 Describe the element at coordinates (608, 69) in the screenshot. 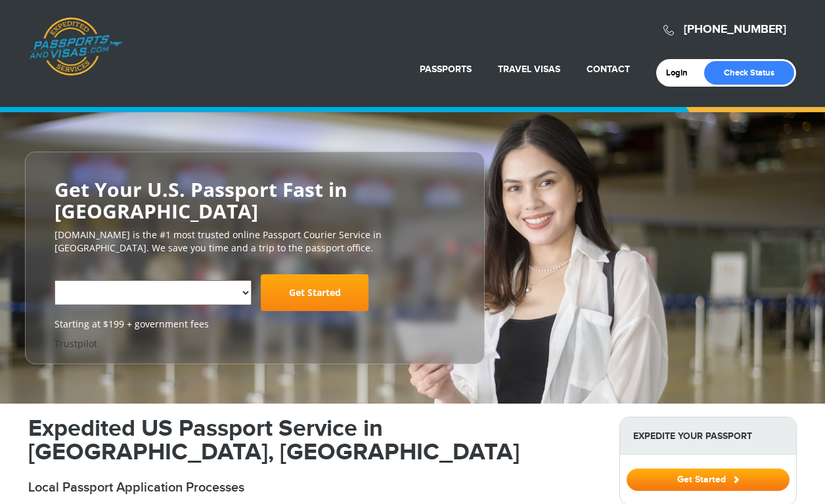

I see `a: Contact` at that location.